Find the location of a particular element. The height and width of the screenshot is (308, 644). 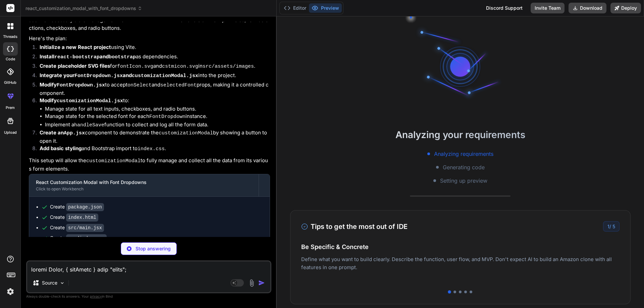

code: FontDropdown is located at coordinates (167, 117).